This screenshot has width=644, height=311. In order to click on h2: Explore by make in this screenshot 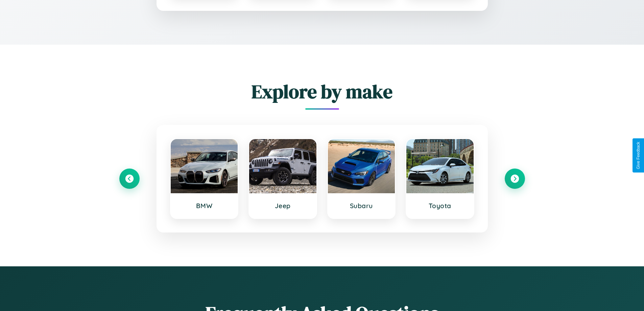, I will do `click(322, 92)`.